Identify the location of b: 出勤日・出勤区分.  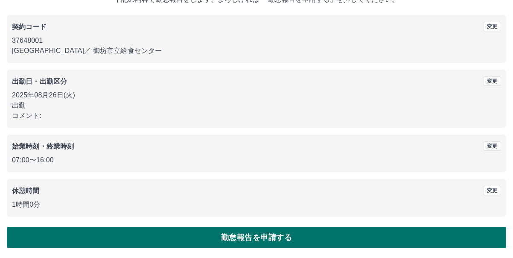
(39, 81).